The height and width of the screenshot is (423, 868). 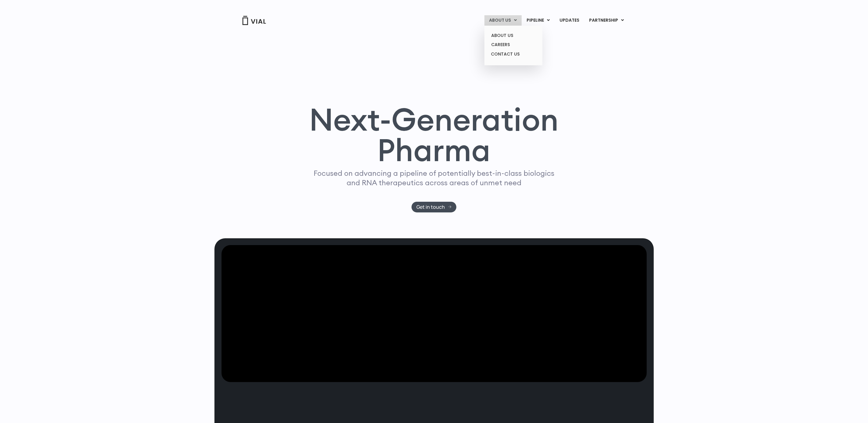 I want to click on a: CAREERS, so click(x=513, y=44).